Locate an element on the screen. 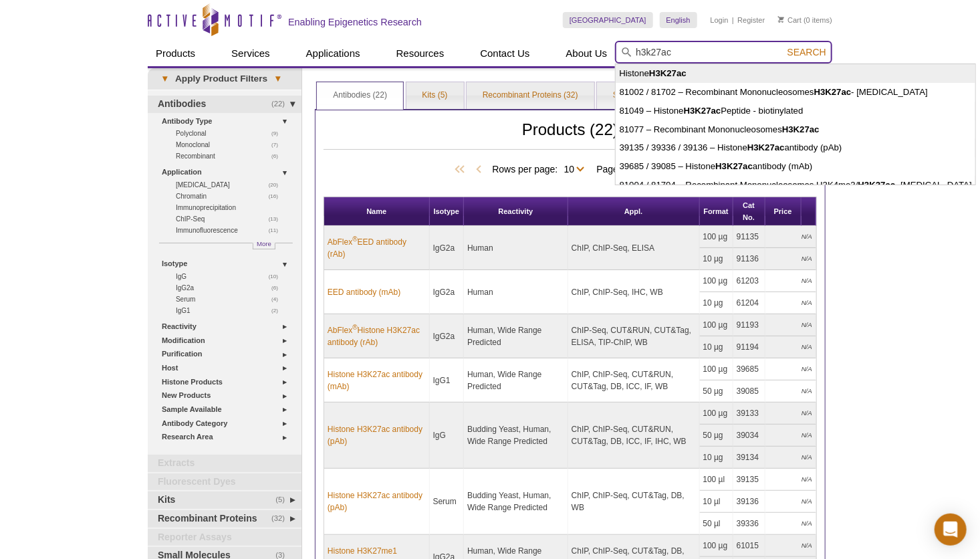 This screenshot has width=980, height=559. span: (5) is located at coordinates (283, 500).